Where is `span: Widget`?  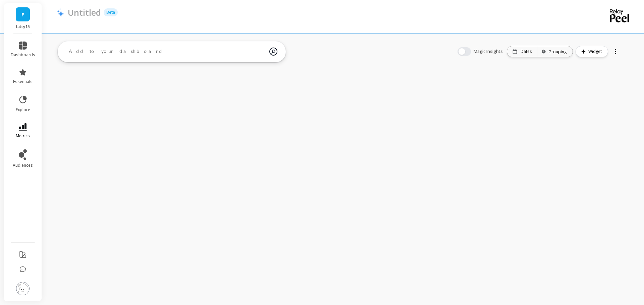 span: Widget is located at coordinates (596, 52).